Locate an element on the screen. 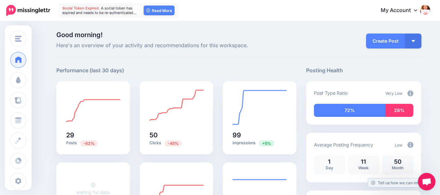 Image resolution: width=440 pixels, height=195 pixels. span: Here's an overview of your activity and recommendations for this workspace. is located at coordinates (176, 46).